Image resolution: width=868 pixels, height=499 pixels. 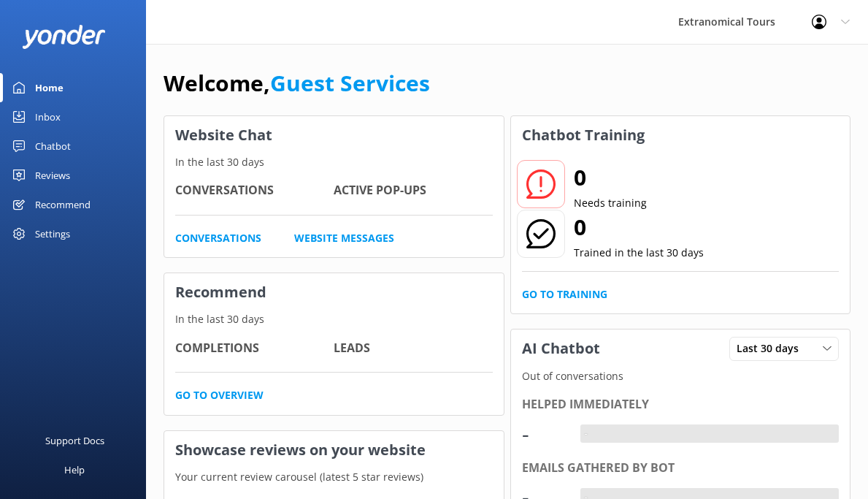 What do you see at coordinates (334, 135) in the screenshot?
I see `h3: Website Chat` at bounding box center [334, 135].